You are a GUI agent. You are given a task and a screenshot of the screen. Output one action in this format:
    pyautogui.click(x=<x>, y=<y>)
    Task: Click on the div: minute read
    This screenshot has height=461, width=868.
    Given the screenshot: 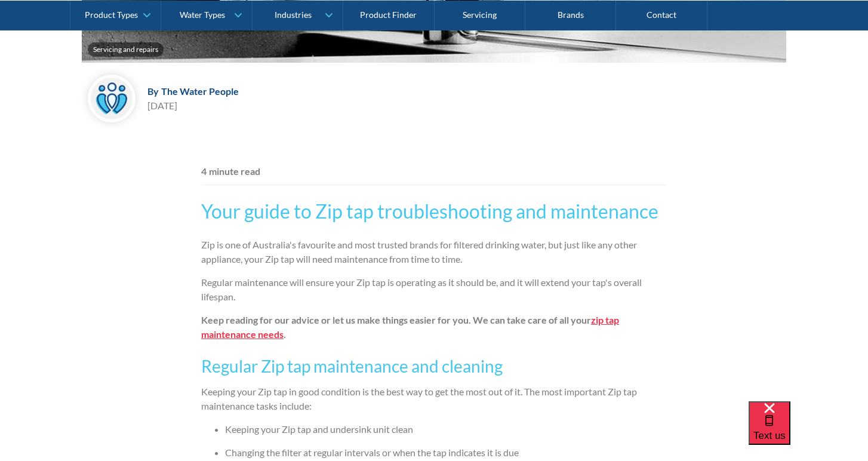 What is the action you would take?
    pyautogui.click(x=234, y=171)
    